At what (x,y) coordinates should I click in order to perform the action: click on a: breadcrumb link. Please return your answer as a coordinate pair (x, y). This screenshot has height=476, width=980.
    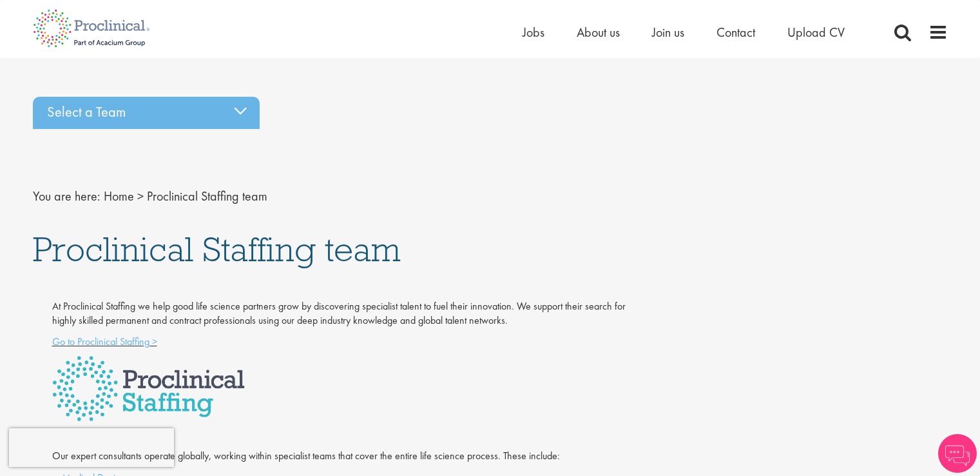
    Looking at the image, I should click on (118, 196).